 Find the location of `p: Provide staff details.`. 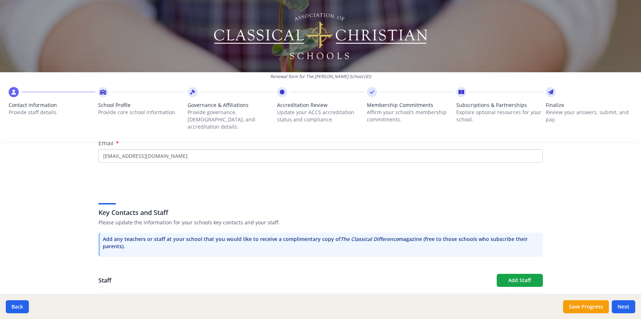

p: Provide staff details. is located at coordinates (52, 112).